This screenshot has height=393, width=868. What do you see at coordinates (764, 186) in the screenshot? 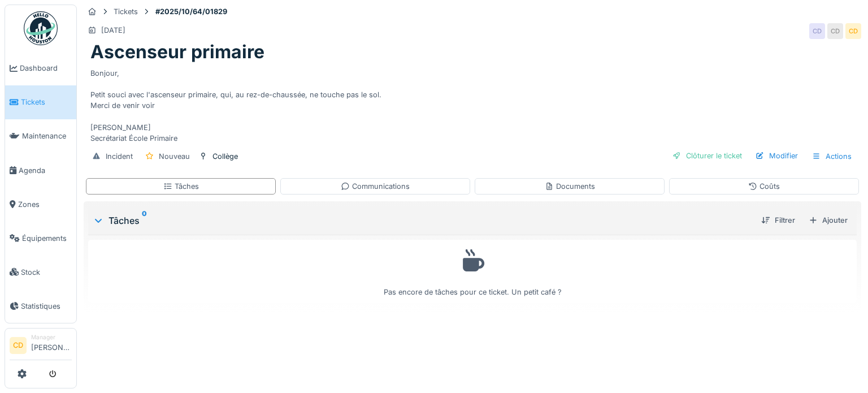
I see `div: Coûts` at bounding box center [764, 186].